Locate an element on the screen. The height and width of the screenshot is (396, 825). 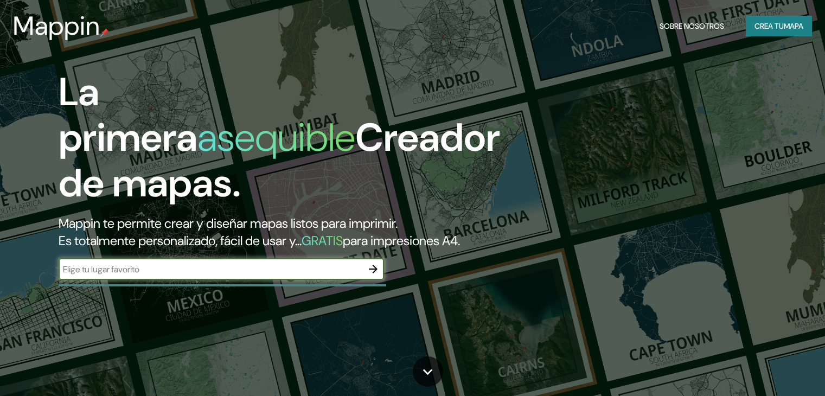
font: Mappin te permite crear y diseñar mapas listos para imprimir. is located at coordinates (228, 223).